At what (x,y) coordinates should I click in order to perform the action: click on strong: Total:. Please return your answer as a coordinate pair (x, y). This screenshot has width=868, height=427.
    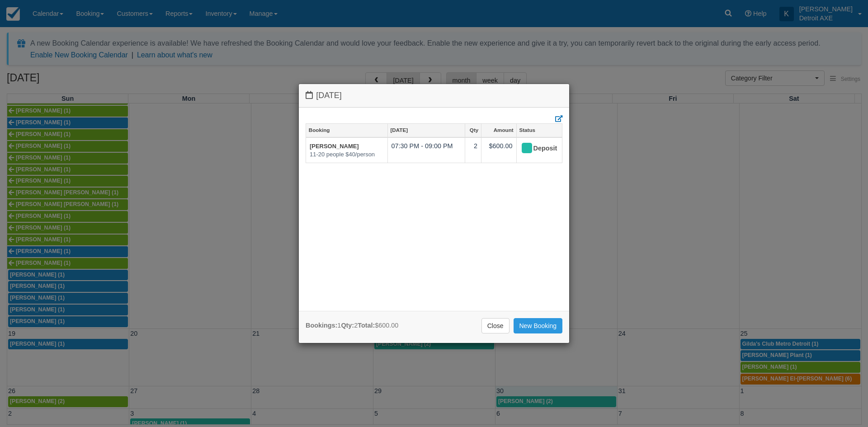
    Looking at the image, I should click on (366, 325).